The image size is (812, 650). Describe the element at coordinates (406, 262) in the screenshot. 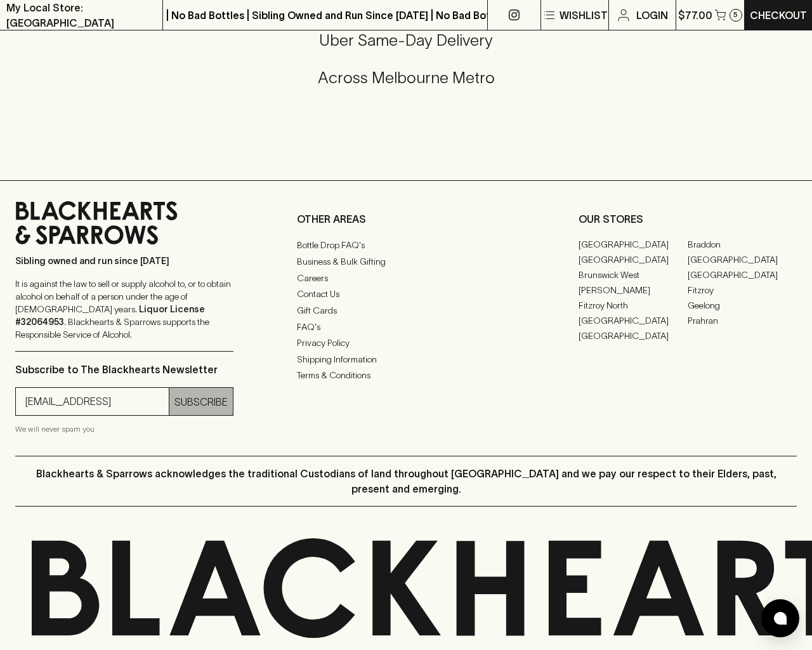

I see `a: Business & Bulk Gifting` at that location.